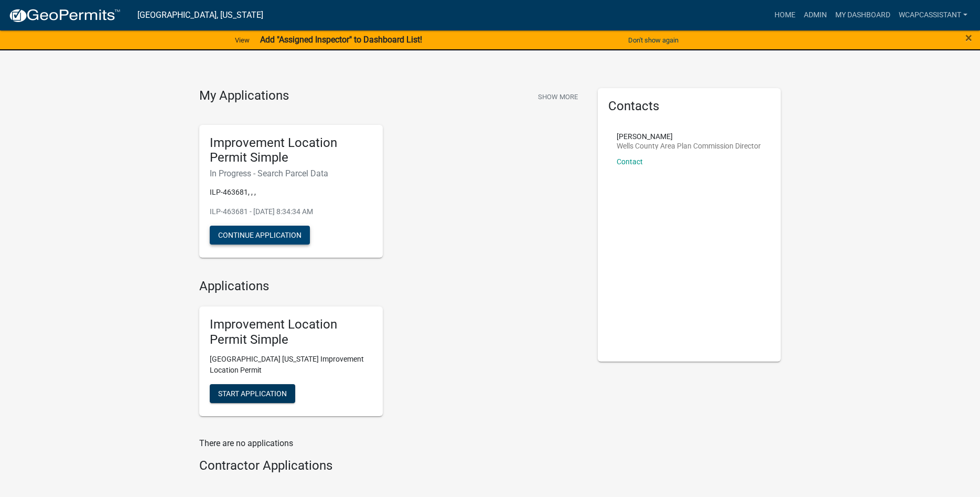  I want to click on p: Wells County Area Plan Commission Director, so click(689, 146).